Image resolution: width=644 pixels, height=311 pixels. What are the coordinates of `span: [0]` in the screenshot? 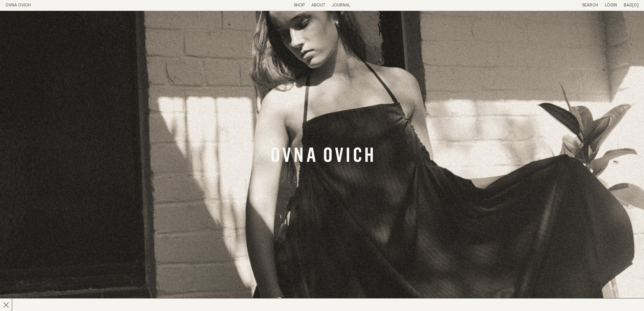 It's located at (635, 5).